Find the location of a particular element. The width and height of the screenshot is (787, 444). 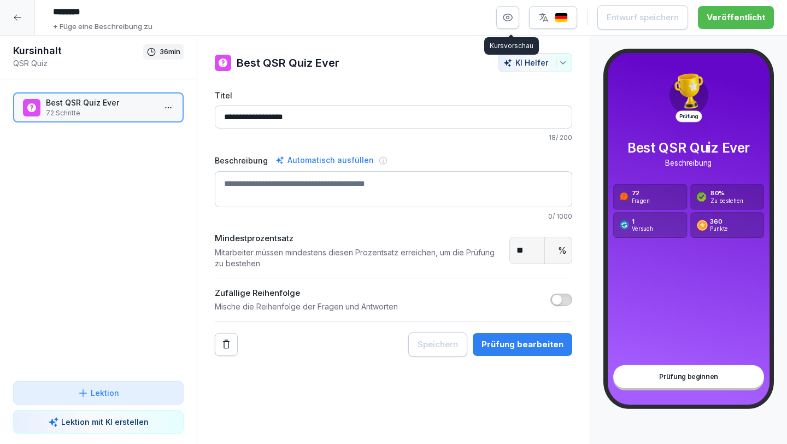

p: QSR Quiz is located at coordinates (78, 63).